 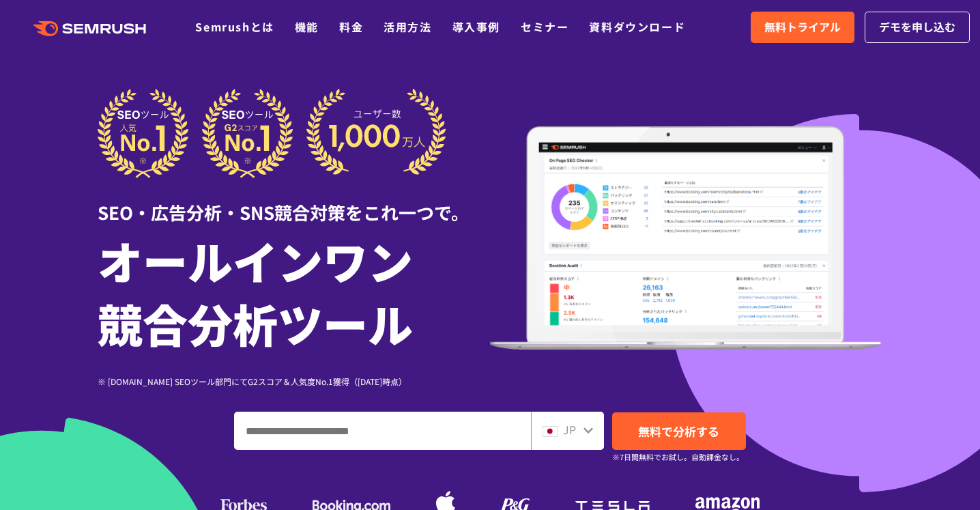 I want to click on a: 導入事例, so click(x=477, y=26).